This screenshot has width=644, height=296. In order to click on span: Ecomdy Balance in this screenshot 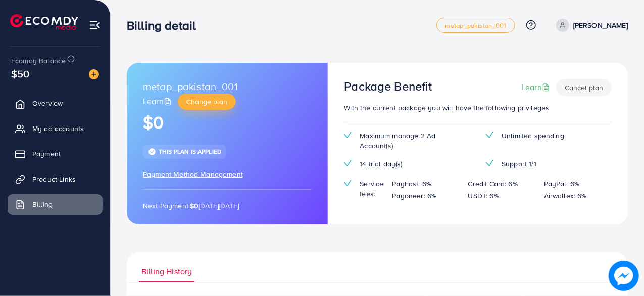, I will do `click(38, 61)`.